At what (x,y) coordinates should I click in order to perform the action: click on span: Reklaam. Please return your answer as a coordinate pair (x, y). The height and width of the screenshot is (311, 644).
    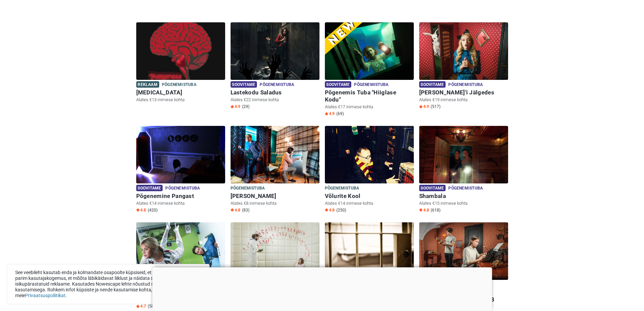
    Looking at the image, I should click on (147, 85).